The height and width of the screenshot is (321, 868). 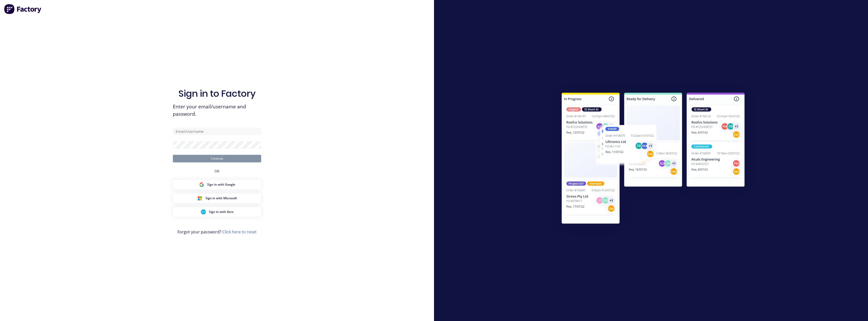 What do you see at coordinates (217, 232) in the screenshot?
I see `span: Forgot your password?` at bounding box center [217, 232].